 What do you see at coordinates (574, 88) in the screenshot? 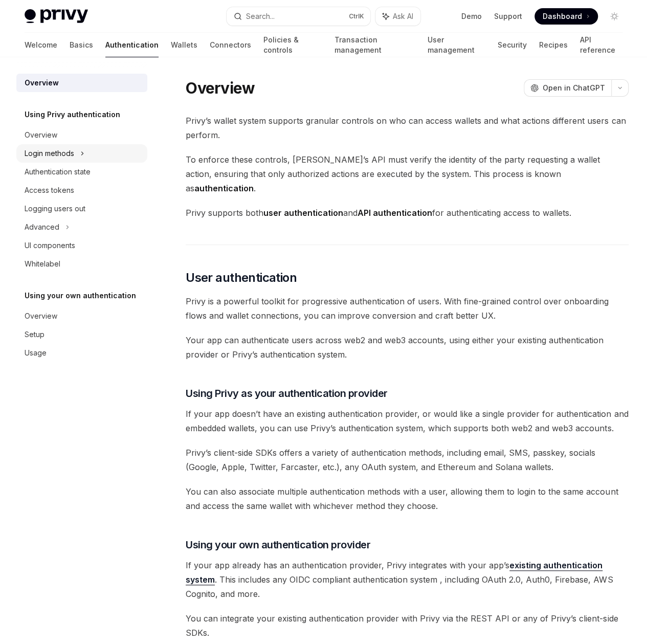
I see `span: Open in ChatGPT` at bounding box center [574, 88].